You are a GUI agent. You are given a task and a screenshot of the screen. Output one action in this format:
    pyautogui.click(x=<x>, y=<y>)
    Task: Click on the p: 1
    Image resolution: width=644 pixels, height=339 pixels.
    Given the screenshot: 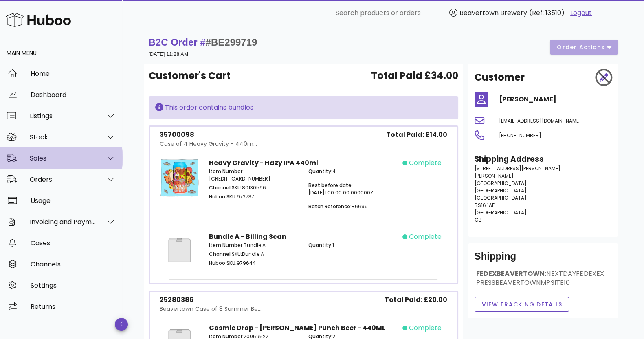 What is the action you would take?
    pyautogui.click(x=352, y=245)
    